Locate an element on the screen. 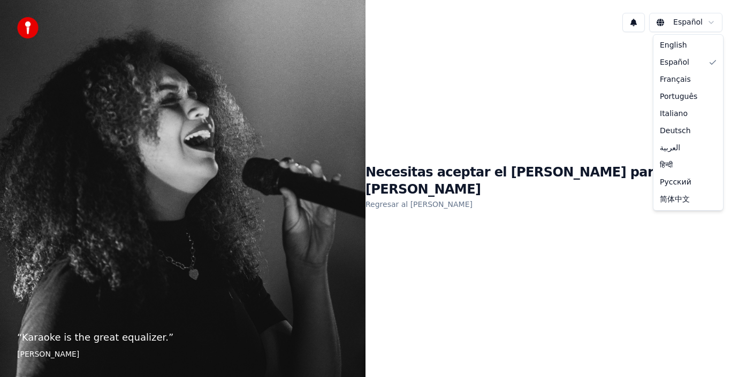  span: Русский is located at coordinates (676, 183).